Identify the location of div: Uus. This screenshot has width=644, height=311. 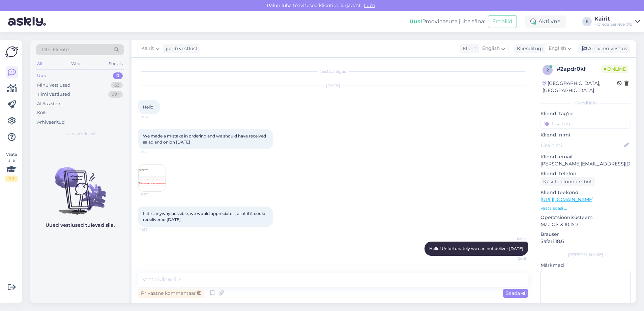
(41, 76).